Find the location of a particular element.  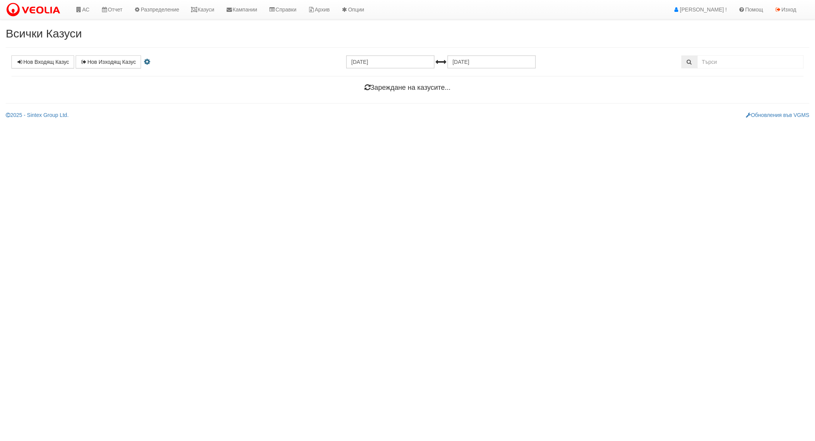

a: Обновления във VGMS is located at coordinates (777, 115).